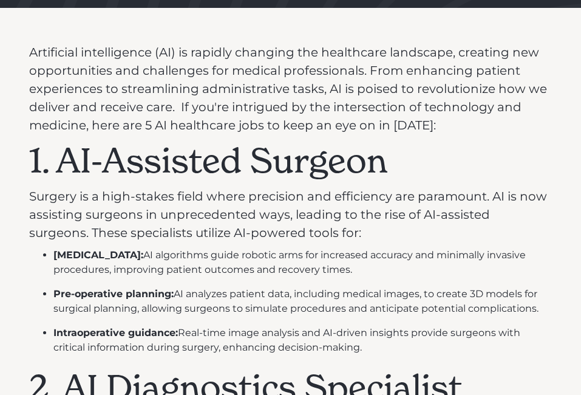  Describe the element at coordinates (303, 262) in the screenshot. I see `li: AI algorithms guide robotic arms for increased accuracy and minimally invasive procedures, improv...` at that location.